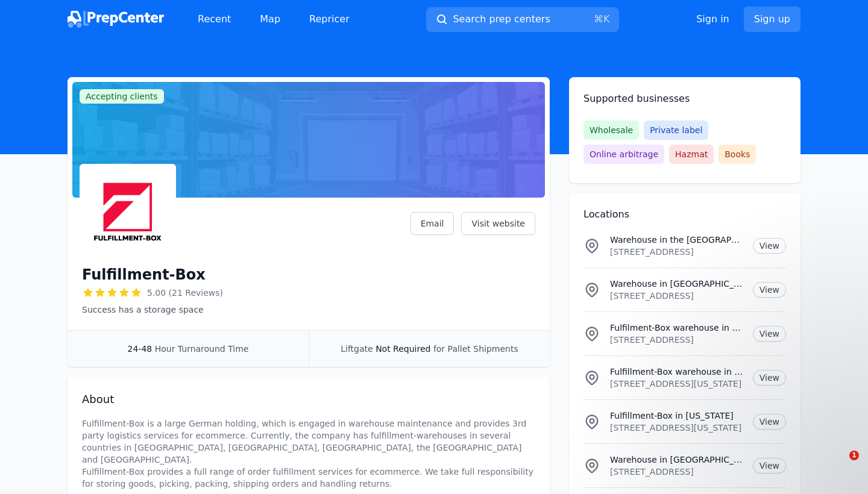 The height and width of the screenshot is (494, 868). What do you see at coordinates (624, 154) in the screenshot?
I see `span: Online arbitrage` at bounding box center [624, 154].